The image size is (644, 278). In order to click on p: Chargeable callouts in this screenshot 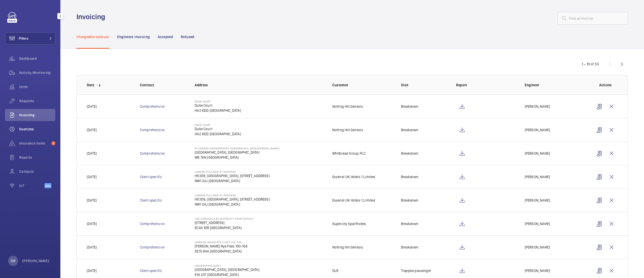, I will do `click(93, 37)`.